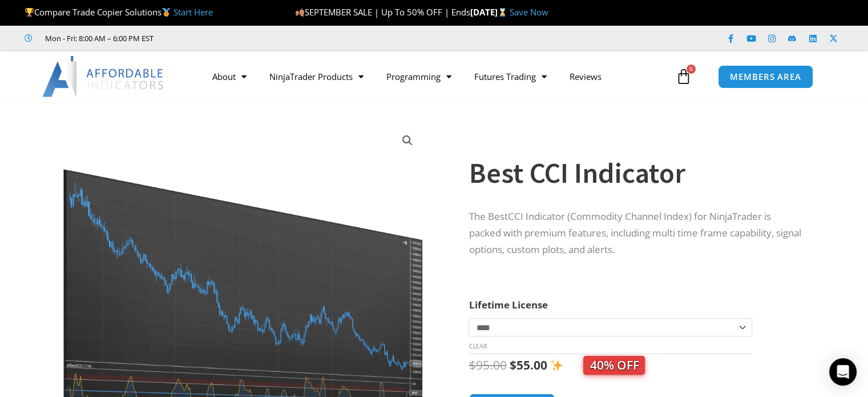  Describe the element at coordinates (766, 77) in the screenshot. I see `a: MEMBERS AREA` at that location.